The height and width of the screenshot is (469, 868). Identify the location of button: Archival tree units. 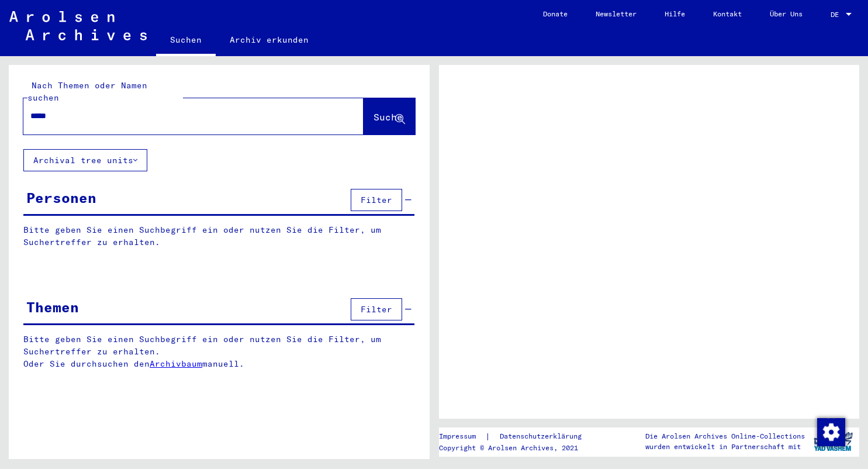
(85, 161).